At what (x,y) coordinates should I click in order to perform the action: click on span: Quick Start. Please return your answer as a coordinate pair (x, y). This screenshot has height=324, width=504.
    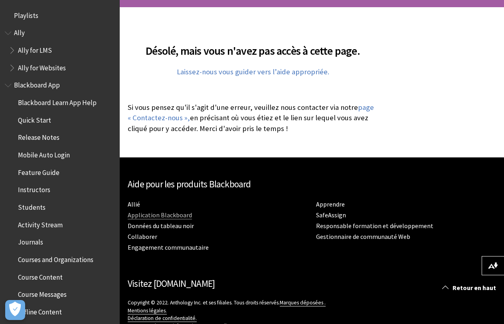
    Looking at the image, I should click on (34, 118).